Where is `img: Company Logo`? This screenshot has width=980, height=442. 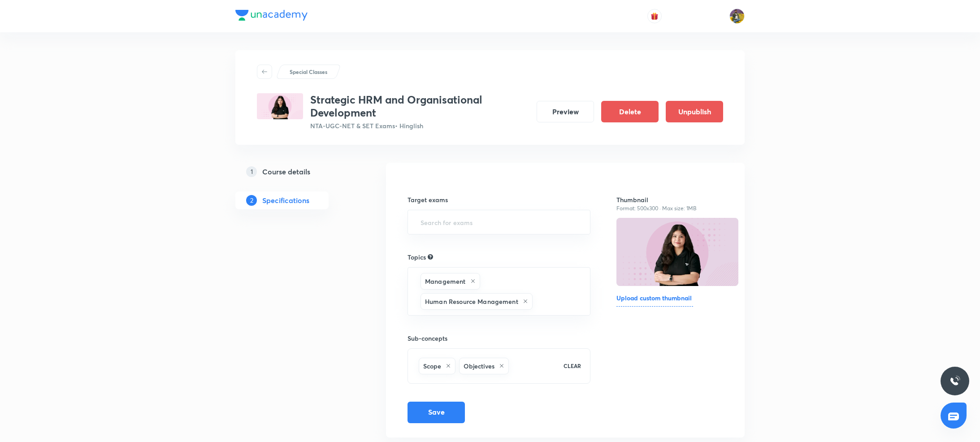 img: Company Logo is located at coordinates (271, 16).